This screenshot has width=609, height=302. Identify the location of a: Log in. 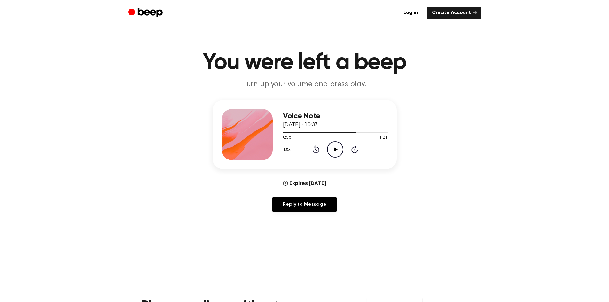
(411, 13).